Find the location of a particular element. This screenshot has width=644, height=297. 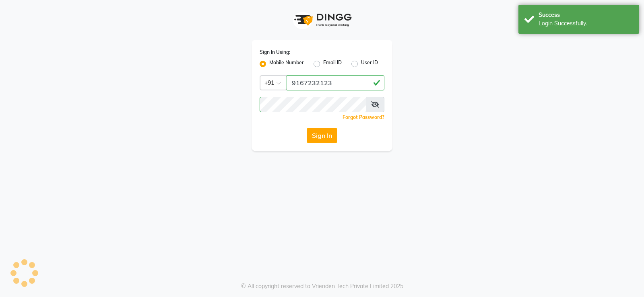

label: Email ID is located at coordinates (332, 64).